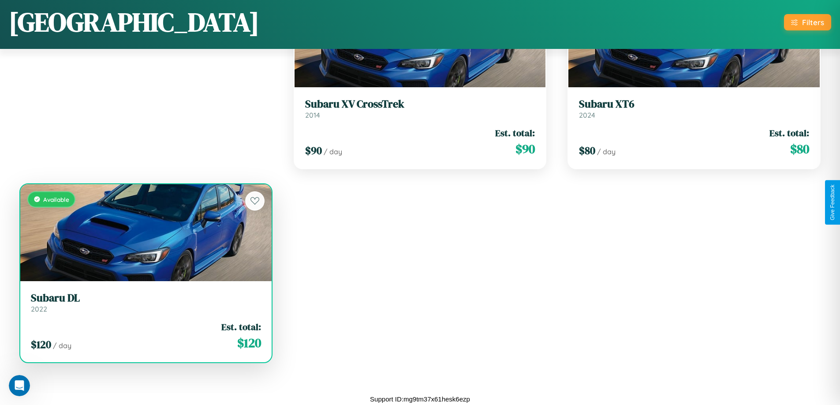  Describe the element at coordinates (694, 108) in the screenshot. I see `a: Subaru XT62024` at that location.